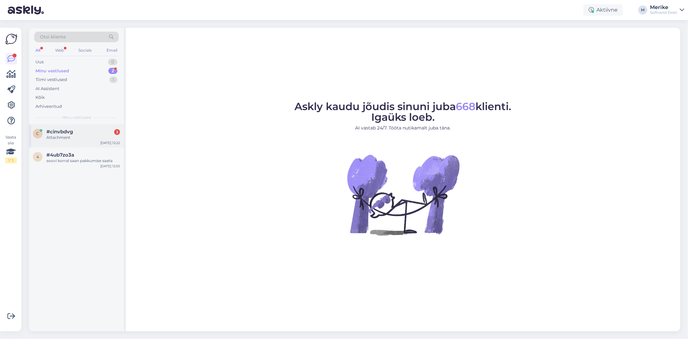 This screenshot has height=339, width=688. Describe the element at coordinates (83, 137) in the screenshot. I see `div: Attachment` at that location.